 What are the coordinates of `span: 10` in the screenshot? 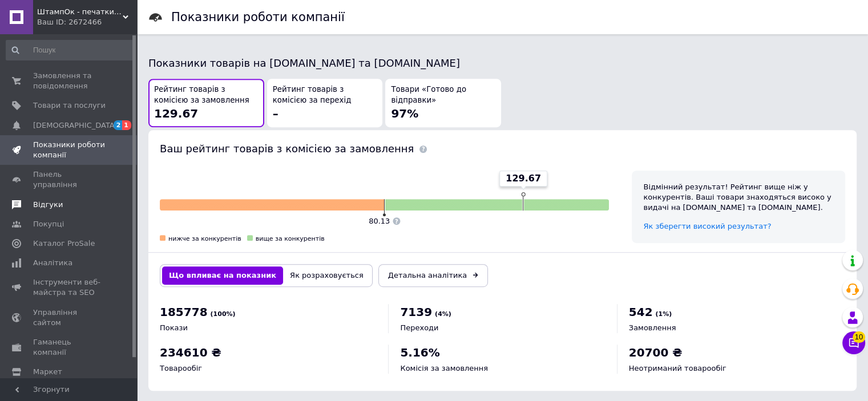 It's located at (859, 337).